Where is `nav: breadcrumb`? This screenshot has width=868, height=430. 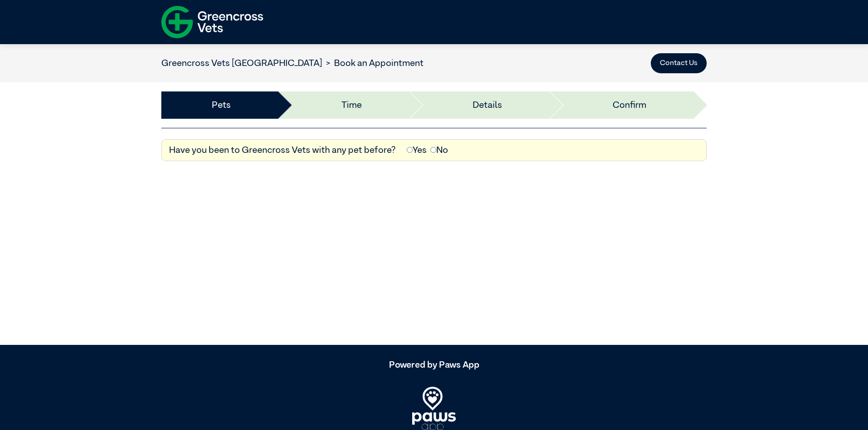
nav: breadcrumb is located at coordinates (292, 63).